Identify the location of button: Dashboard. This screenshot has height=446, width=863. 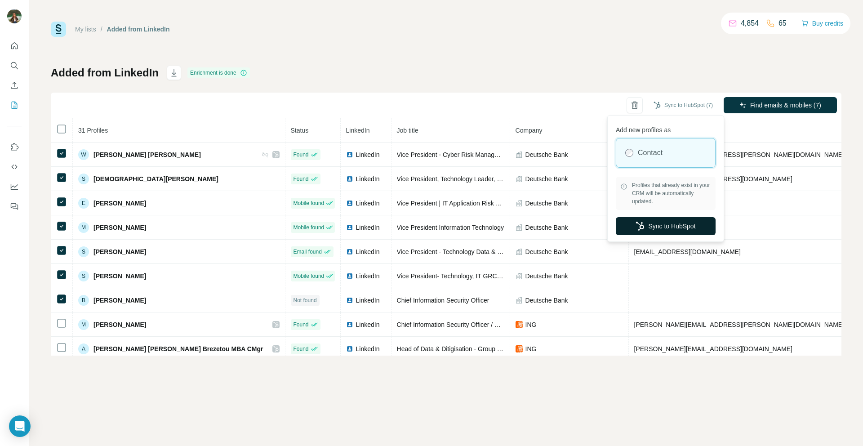
(14, 187).